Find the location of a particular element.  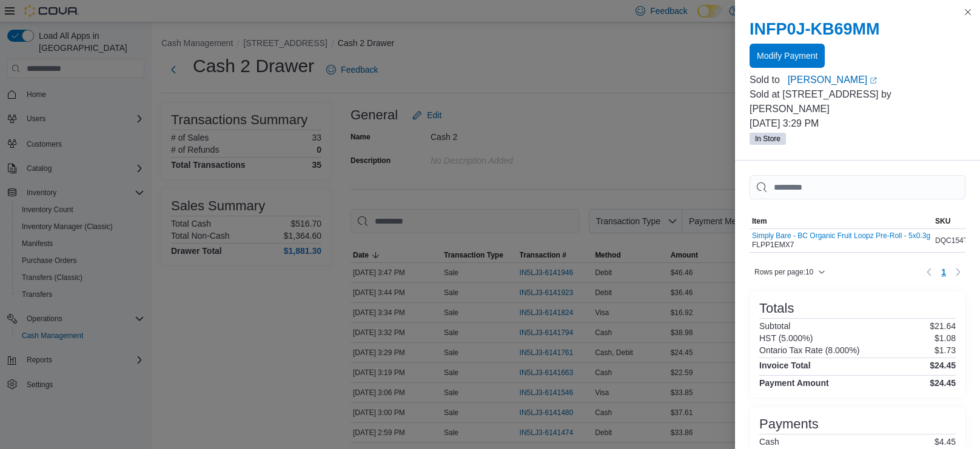

span: Rows per page : 10 is located at coordinates (783, 272).